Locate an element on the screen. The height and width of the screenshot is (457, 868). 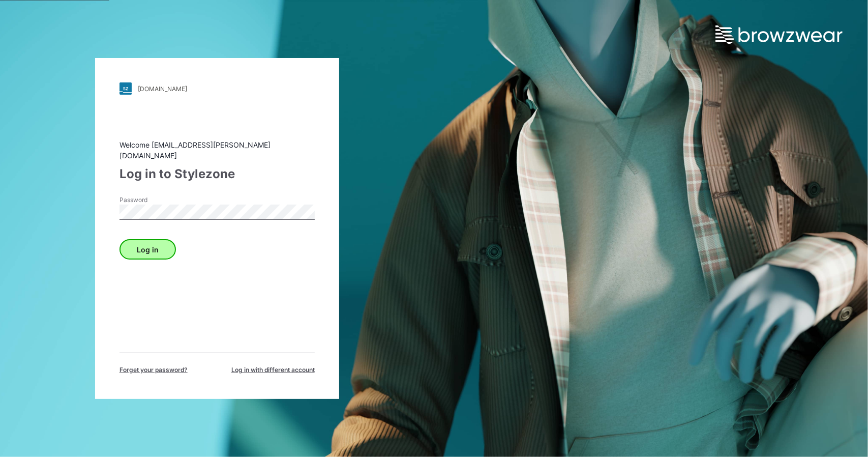
span: Forget your password? is located at coordinates (154, 370).